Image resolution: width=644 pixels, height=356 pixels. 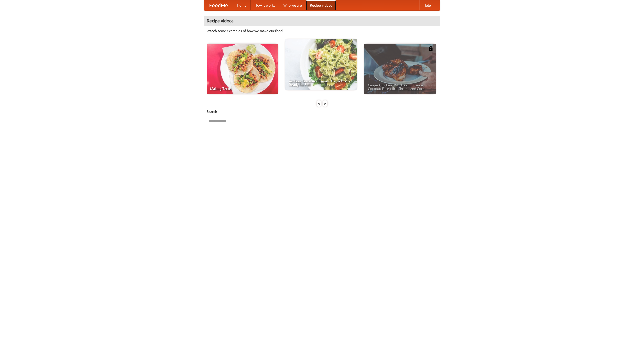 What do you see at coordinates (322, 112) in the screenshot?
I see `h5: Search` at bounding box center [322, 112].